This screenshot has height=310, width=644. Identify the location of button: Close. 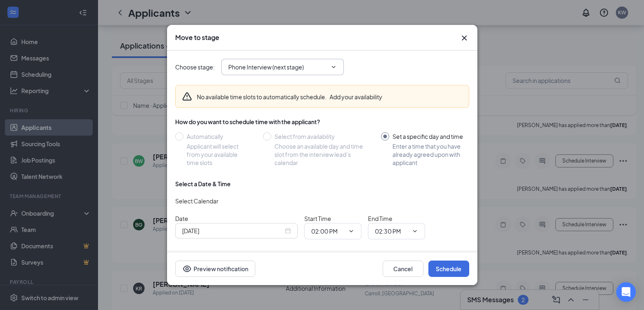
(465, 38).